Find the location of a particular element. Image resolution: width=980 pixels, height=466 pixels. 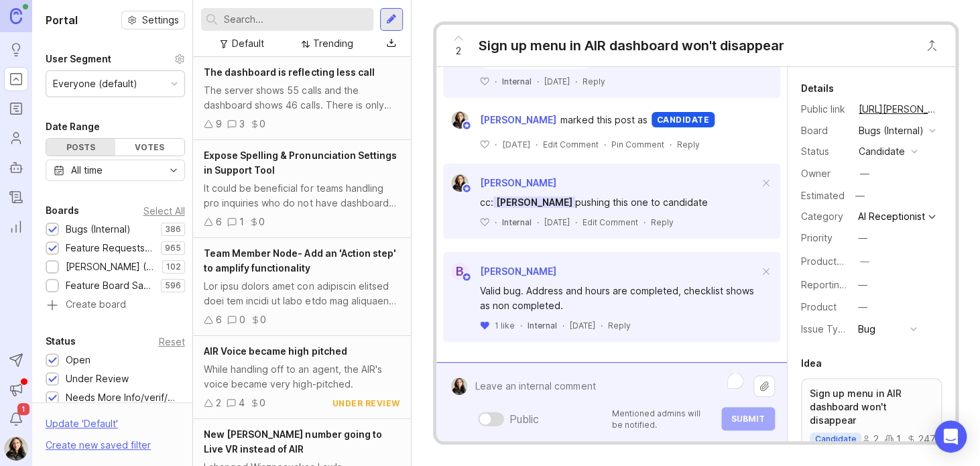

div: Open is located at coordinates (78, 360).